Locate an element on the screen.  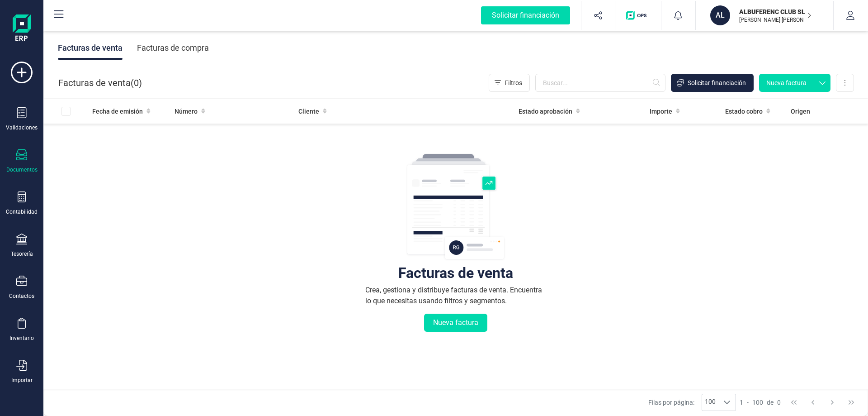
div: Facturas de compra is located at coordinates (172, 48).